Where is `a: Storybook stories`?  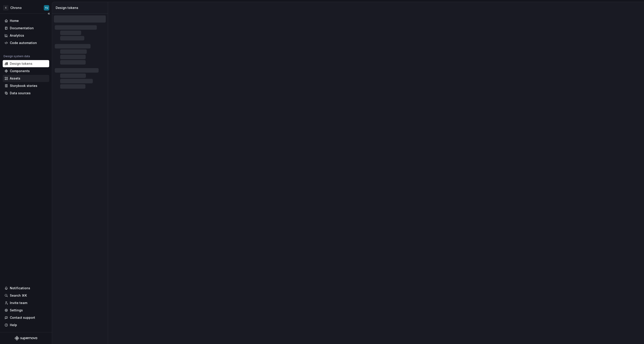 a: Storybook stories is located at coordinates (26, 86).